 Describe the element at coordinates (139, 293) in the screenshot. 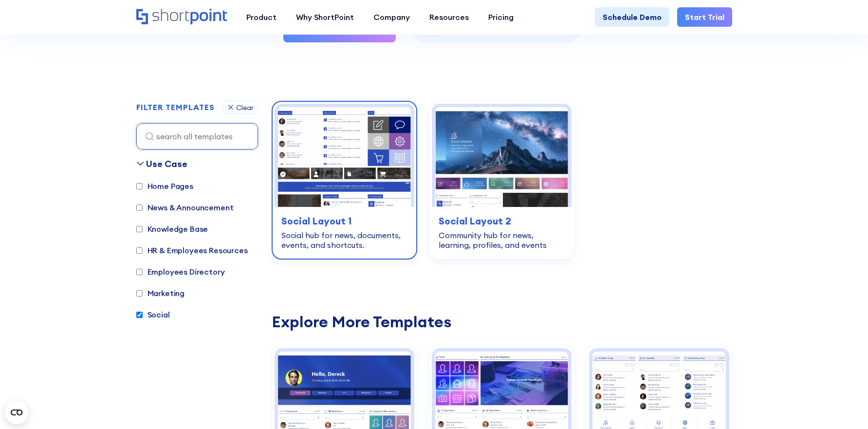

I see `input: Marketing` at that location.